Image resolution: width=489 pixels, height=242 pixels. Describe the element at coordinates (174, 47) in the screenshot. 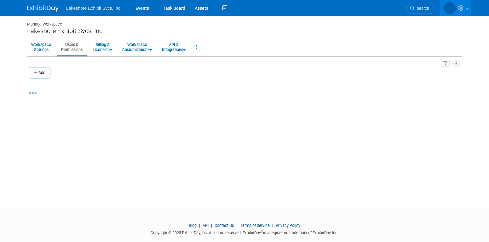

I see `a: API &Integrations` at that location.